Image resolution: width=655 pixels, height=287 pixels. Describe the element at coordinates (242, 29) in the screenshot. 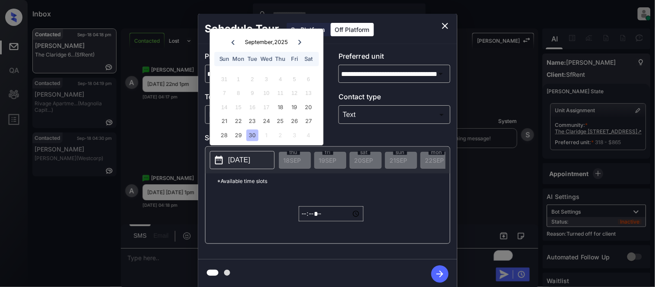

I see `h2: Schedule Tour` at that location.